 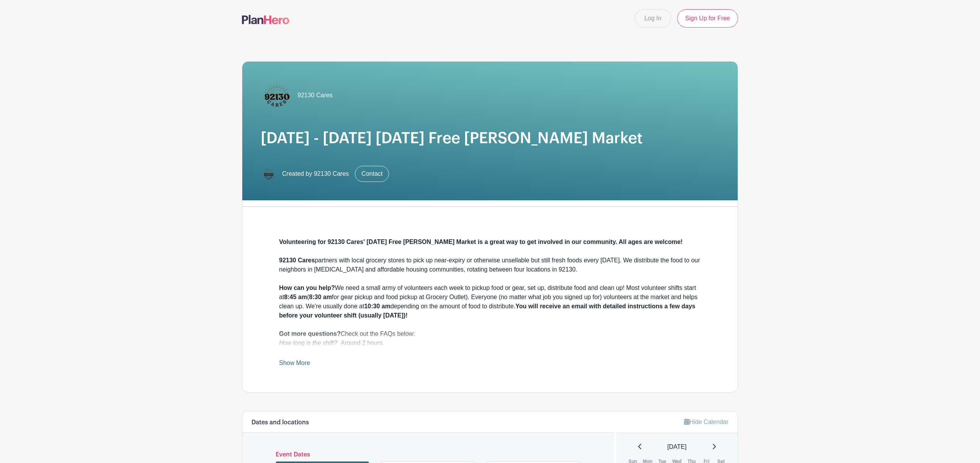 I want to click on div: Around 2 hours., so click(x=490, y=343).